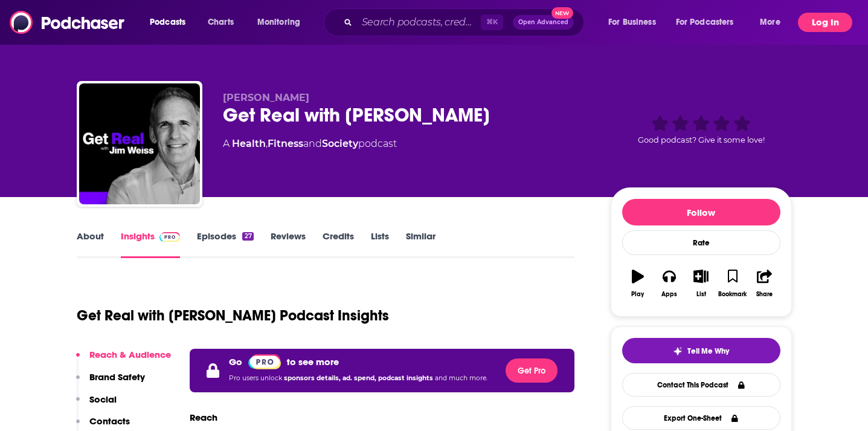  I want to click on a: Similar, so click(420, 244).